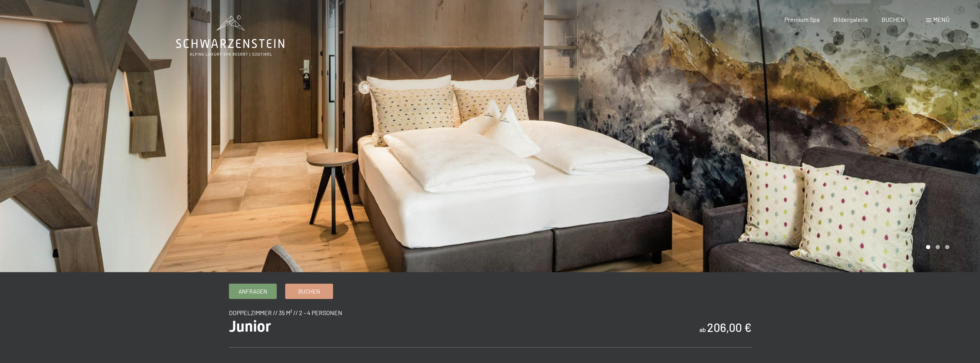  I want to click on span: Bildergalerie, so click(851, 19).